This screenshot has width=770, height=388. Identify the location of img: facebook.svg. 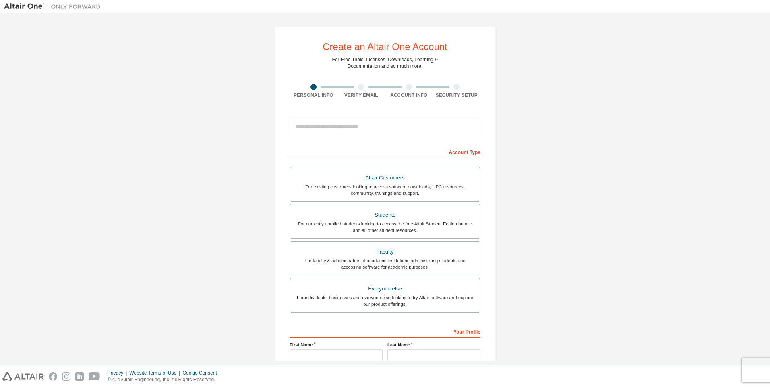
(53, 376).